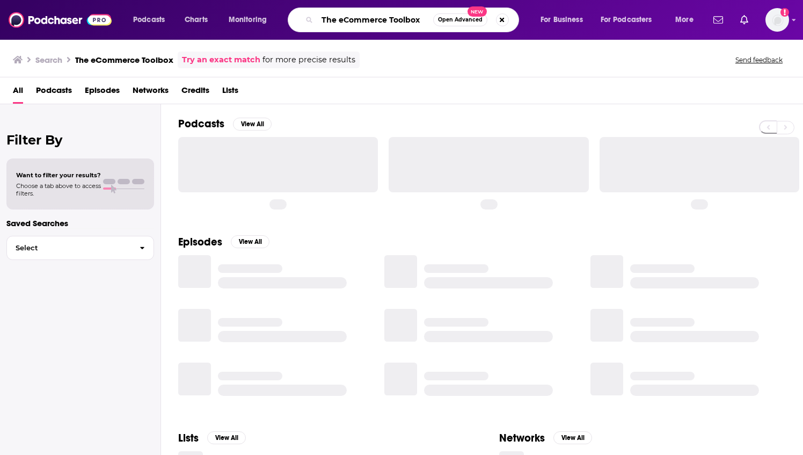  What do you see at coordinates (247, 20) in the screenshot?
I see `span: Monitoring` at bounding box center [247, 20].